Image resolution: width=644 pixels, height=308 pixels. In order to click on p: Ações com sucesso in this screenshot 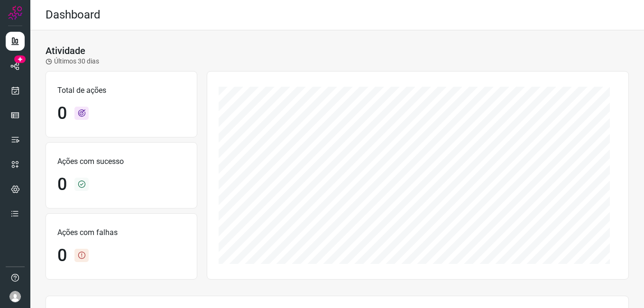, I will do `click(121, 161)`.